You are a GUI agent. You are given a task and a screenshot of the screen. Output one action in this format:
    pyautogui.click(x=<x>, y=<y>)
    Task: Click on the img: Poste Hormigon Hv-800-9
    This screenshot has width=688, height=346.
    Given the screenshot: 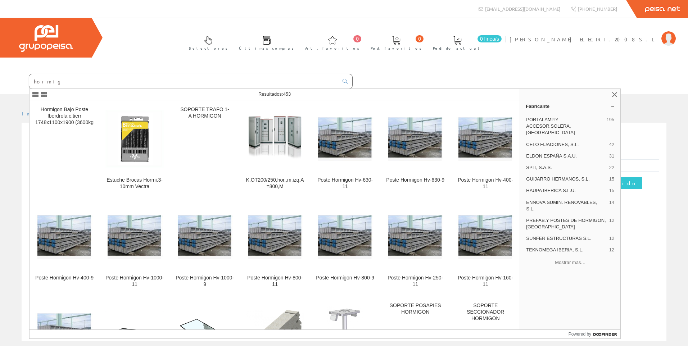 What is the action you would take?
    pyautogui.click(x=345, y=237)
    